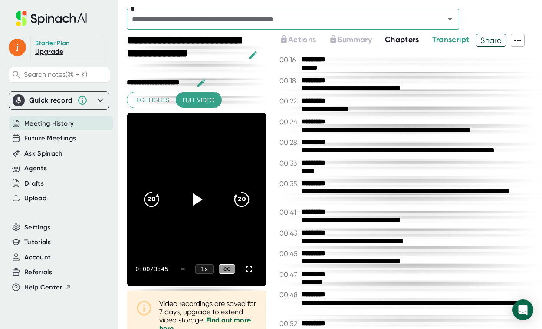 Image resolution: width=542 pixels, height=329 pixels. What do you see at coordinates (491, 40) in the screenshot?
I see `button: Share` at bounding box center [491, 40].